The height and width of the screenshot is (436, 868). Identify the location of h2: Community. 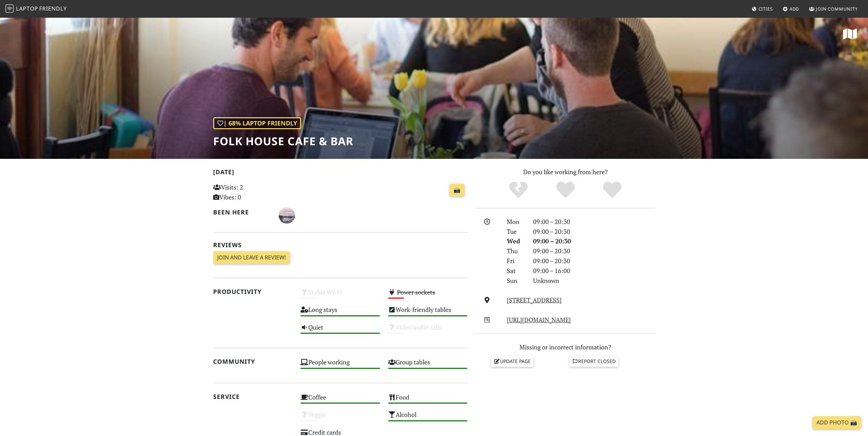
(252, 361).